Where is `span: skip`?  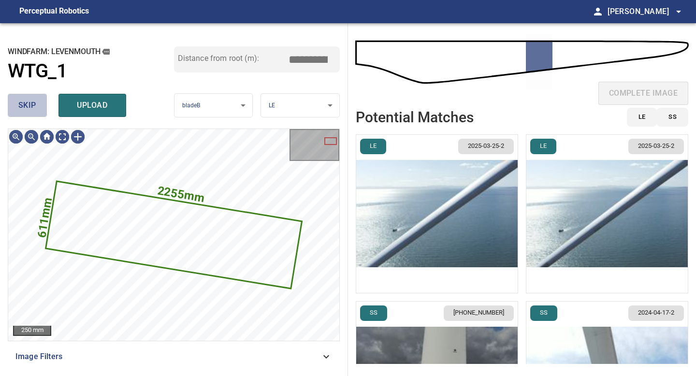
span: skip is located at coordinates (27, 105).